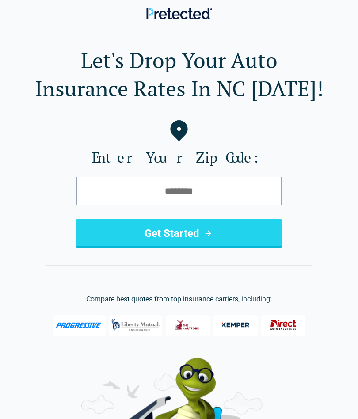  I want to click on img: Progressive, so click(79, 325).